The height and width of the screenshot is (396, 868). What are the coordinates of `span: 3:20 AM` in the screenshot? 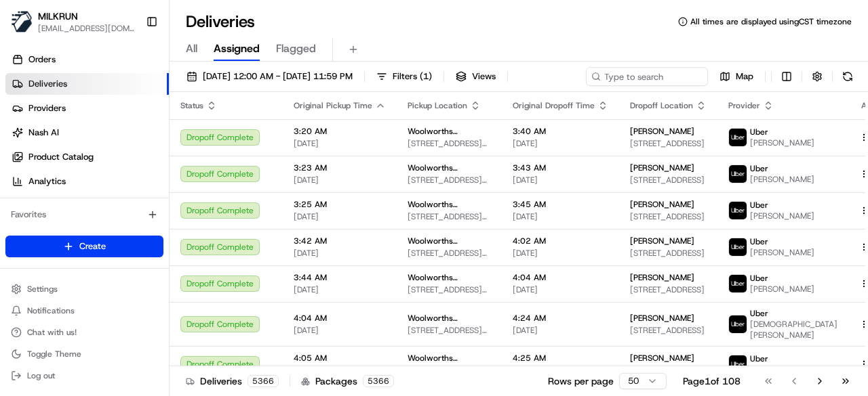 It's located at (340, 131).